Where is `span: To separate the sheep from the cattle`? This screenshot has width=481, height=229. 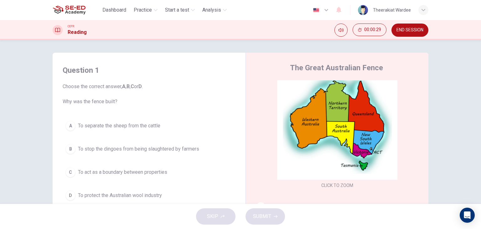
span: To separate the sheep from the cattle is located at coordinates (119, 126).